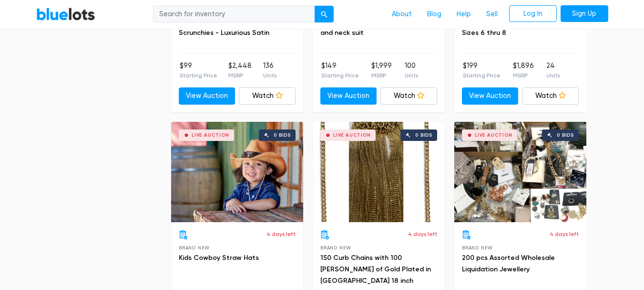 The width and height of the screenshot is (644, 290). I want to click on a: Children's single ball knitted hat and neck suit, so click(371, 27).